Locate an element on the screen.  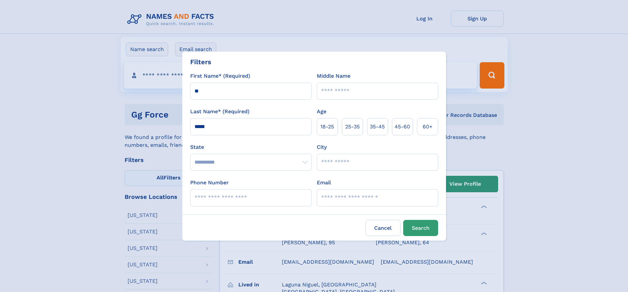
label: City is located at coordinates (322, 147).